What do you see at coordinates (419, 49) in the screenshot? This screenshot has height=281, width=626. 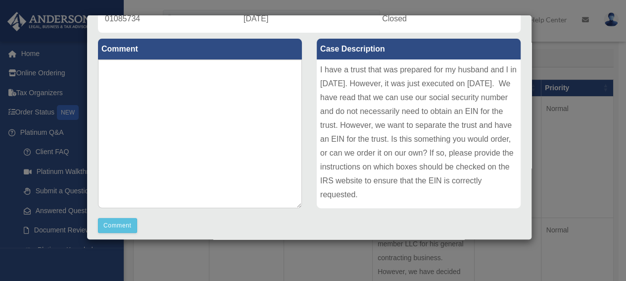 I see `label: Case Description` at bounding box center [419, 49].